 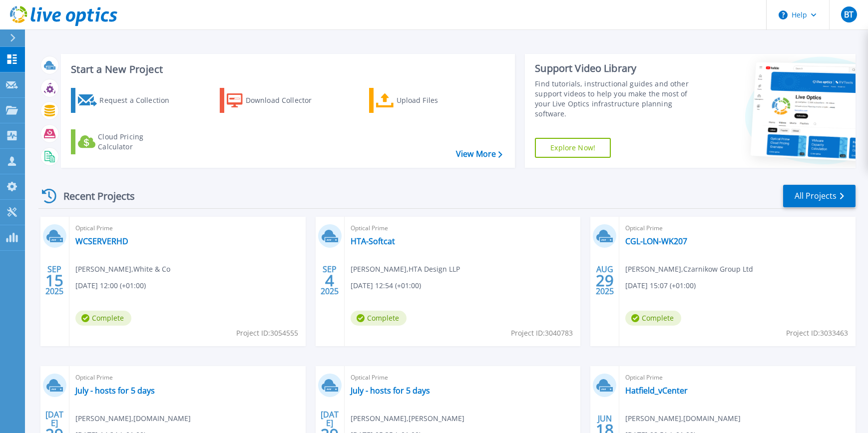 What do you see at coordinates (55, 280) in the screenshot?
I see `span: 15` at bounding box center [55, 280].